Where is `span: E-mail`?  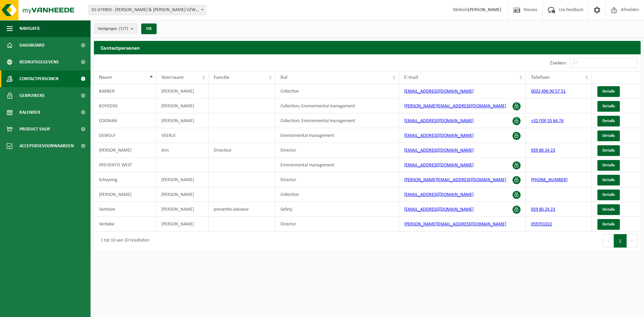
span: E-mail is located at coordinates (411, 77).